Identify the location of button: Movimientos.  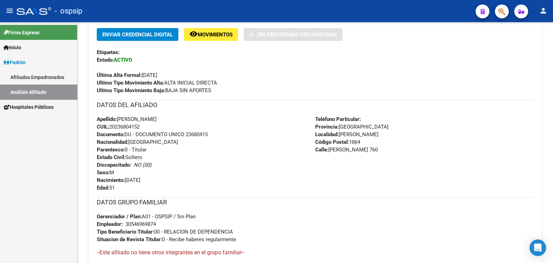
(211, 34).